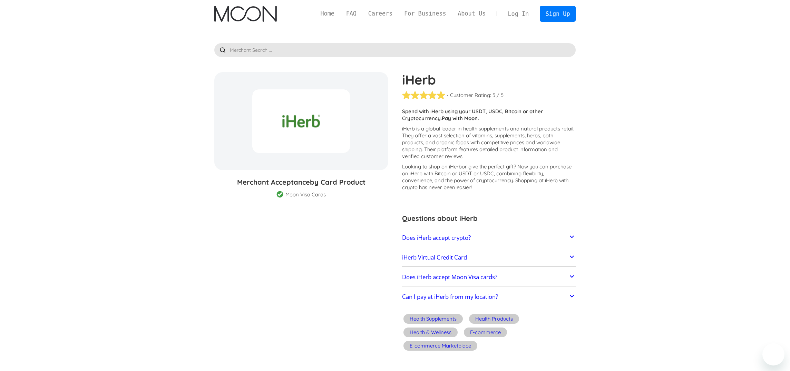  I want to click on h2: Can I pay at iHerb from my location?, so click(450, 297).